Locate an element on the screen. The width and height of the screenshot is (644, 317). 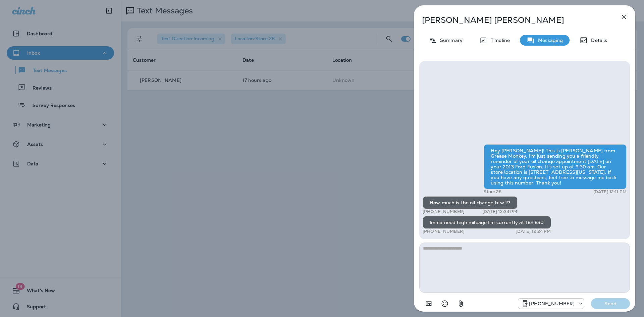
div: +1 (208) 858-5823 is located at coordinates (551, 303).